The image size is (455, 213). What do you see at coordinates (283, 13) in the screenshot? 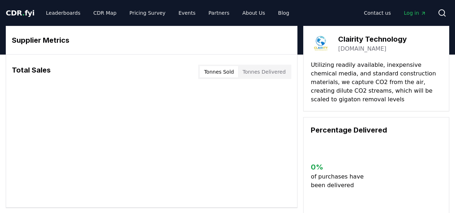
I see `a: Blog` at bounding box center [283, 13].